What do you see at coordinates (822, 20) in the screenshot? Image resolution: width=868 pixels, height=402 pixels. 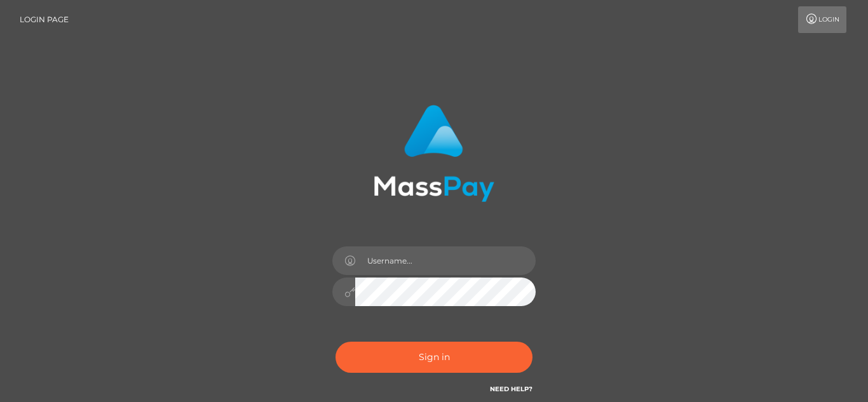 I see `a: Login` at bounding box center [822, 20].